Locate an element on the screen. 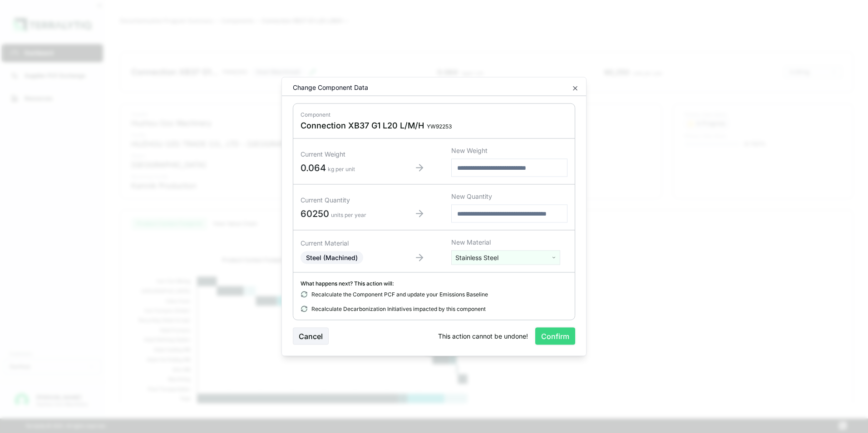 The width and height of the screenshot is (868, 433). div: Current Quantity is located at coordinates (344, 200).